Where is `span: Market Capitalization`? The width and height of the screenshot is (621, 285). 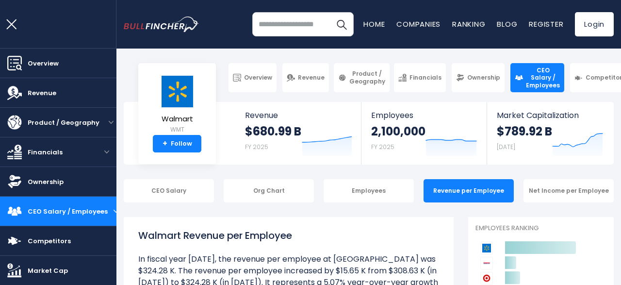 span: Market Capitalization is located at coordinates (550, 115).